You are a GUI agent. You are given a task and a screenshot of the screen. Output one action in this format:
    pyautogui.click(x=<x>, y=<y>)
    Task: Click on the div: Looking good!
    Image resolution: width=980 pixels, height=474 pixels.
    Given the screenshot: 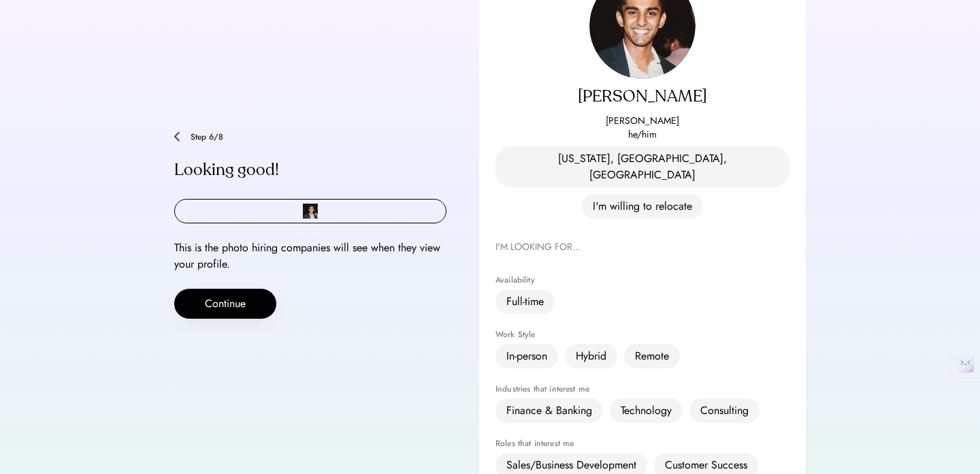 What is the action you would take?
    pyautogui.click(x=310, y=170)
    